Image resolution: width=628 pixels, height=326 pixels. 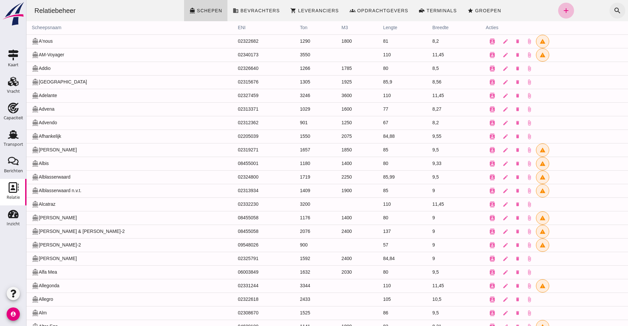 I want to click on img: logo-small.a267ee39.svg, so click(x=13, y=14).